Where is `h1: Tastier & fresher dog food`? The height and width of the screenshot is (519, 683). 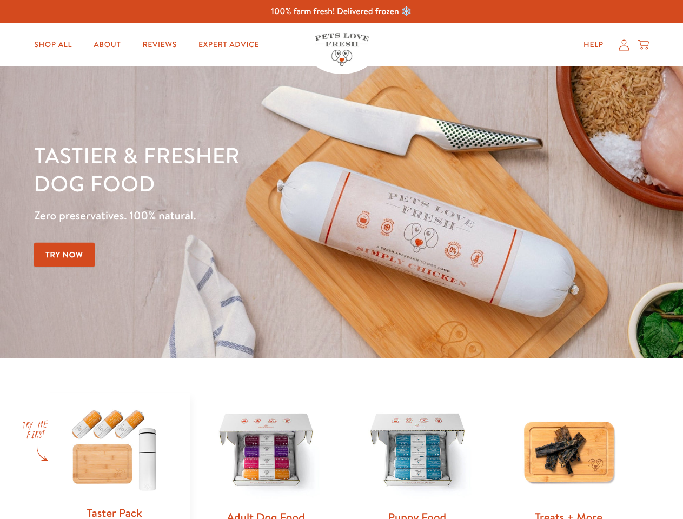 h1: Tastier & fresher dog food is located at coordinates (239, 169).